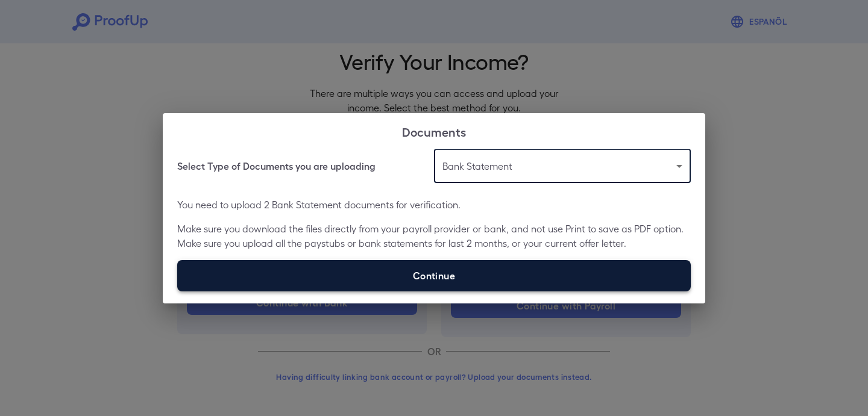 This screenshot has width=868, height=416. I want to click on p: You need to upload 2 Bank Statement documents for verification., so click(434, 205).